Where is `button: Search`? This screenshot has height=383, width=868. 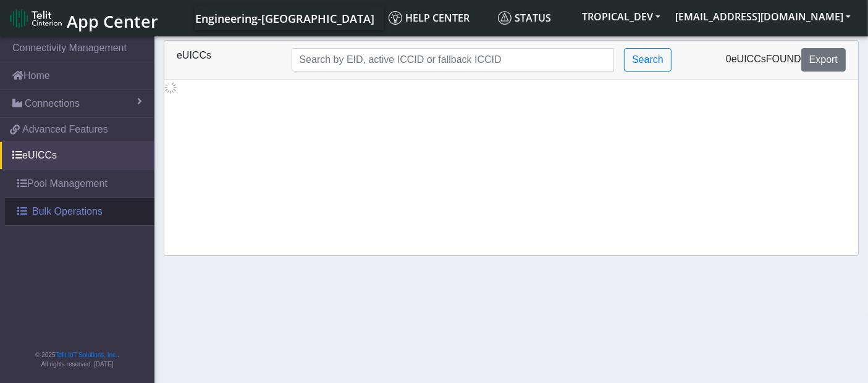
button: Search is located at coordinates (647, 60).